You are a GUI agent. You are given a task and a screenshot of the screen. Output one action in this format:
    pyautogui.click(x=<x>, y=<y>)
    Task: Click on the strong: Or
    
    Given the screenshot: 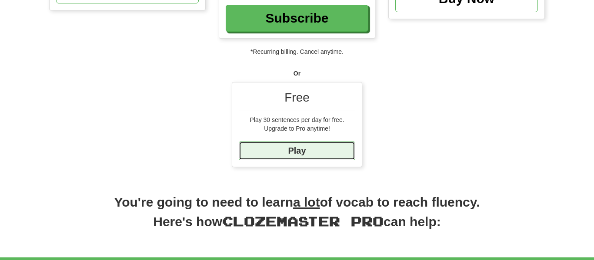 What is the action you would take?
    pyautogui.click(x=297, y=73)
    